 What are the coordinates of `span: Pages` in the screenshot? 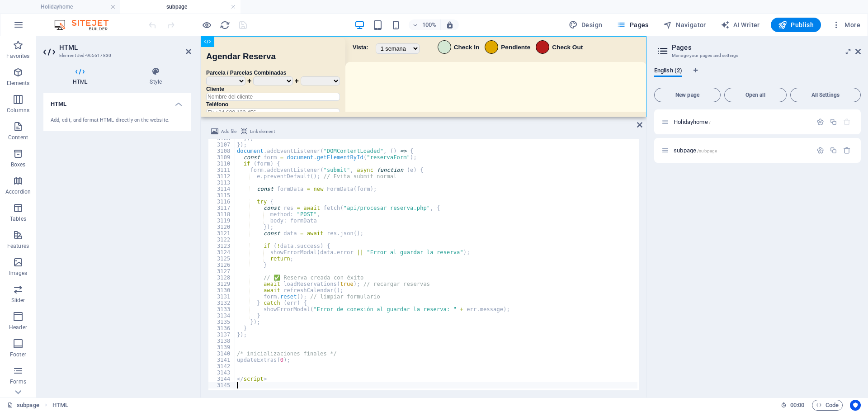 It's located at (633, 25).